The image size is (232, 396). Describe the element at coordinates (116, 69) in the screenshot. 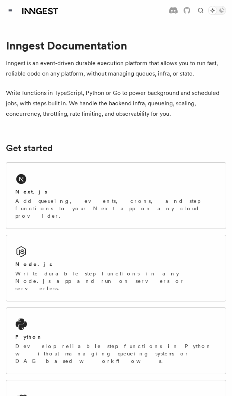

I see `p: Inngest is an event-driven durable execution platform that allows you to run fast, reliable code ...` at that location.